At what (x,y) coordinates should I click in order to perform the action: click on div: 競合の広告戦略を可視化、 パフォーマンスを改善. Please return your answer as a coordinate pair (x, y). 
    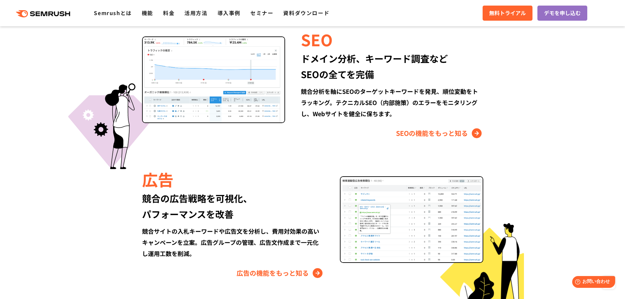
    Looking at the image, I should click on (233, 206).